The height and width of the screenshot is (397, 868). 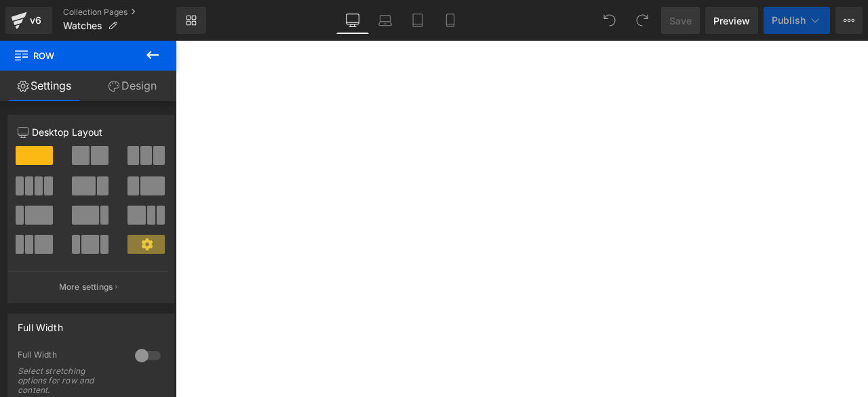 What do you see at coordinates (28, 21) in the screenshot?
I see `a: v6` at bounding box center [28, 21].